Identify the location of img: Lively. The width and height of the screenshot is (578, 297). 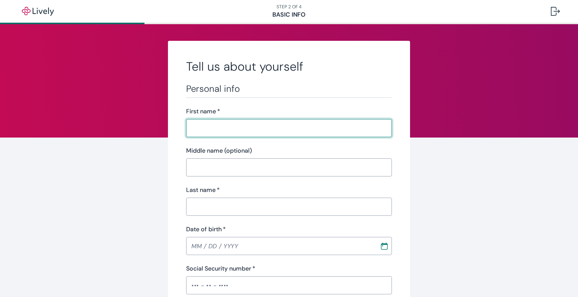
(38, 11).